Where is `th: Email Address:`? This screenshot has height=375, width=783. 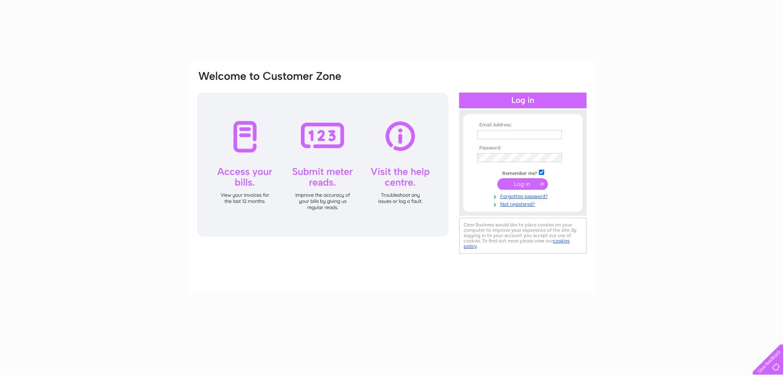
th: Email Address: is located at coordinates (523, 125).